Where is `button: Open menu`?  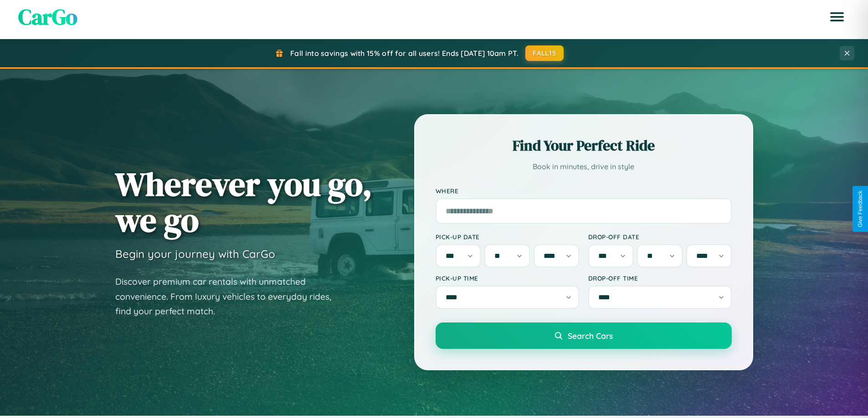
button: Open menu is located at coordinates (837, 17).